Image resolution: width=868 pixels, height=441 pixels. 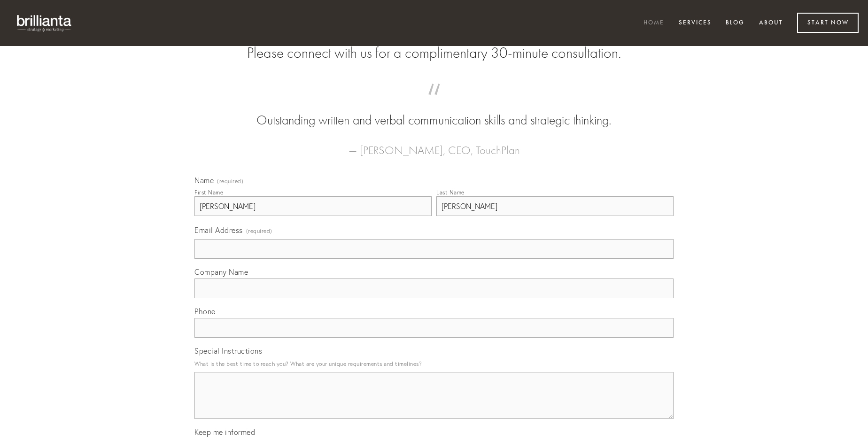 What do you see at coordinates (218, 230) in the screenshot?
I see `span: Email Address` at bounding box center [218, 230].